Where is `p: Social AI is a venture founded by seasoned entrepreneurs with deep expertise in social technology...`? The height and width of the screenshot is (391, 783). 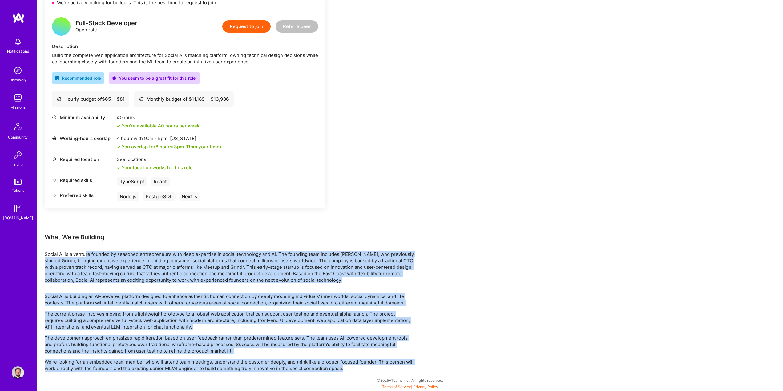
p: Social AI is a venture founded by seasoned entrepreneurs with deep expertise in social technology... is located at coordinates (229, 267).